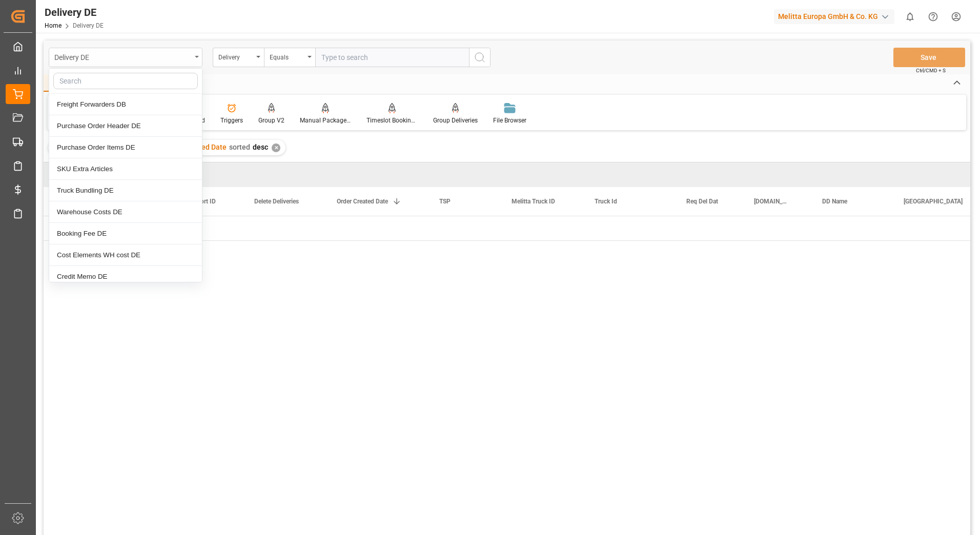 The height and width of the screenshot is (535, 980). What do you see at coordinates (125, 105) in the screenshot?
I see `div: Freight Forwarders DB` at bounding box center [125, 105].